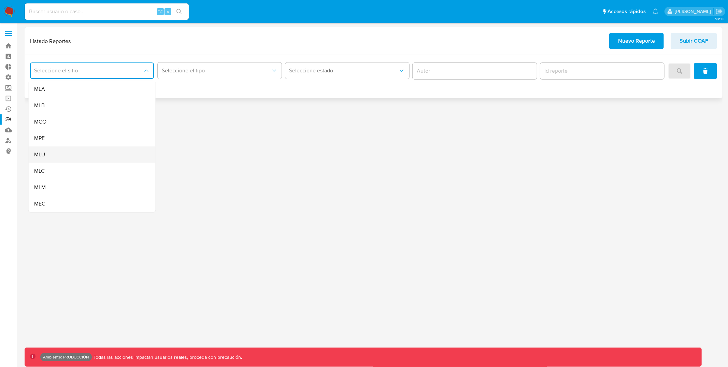  Describe the element at coordinates (167, 357) in the screenshot. I see `p: Todas las acciones impactan usuarios reales, proceda con precaución.` at that location.